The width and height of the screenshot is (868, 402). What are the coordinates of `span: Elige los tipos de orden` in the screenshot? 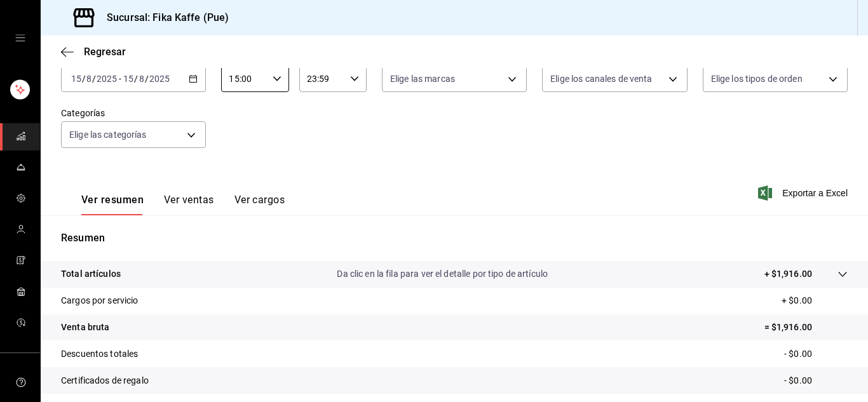 It's located at (757, 78).